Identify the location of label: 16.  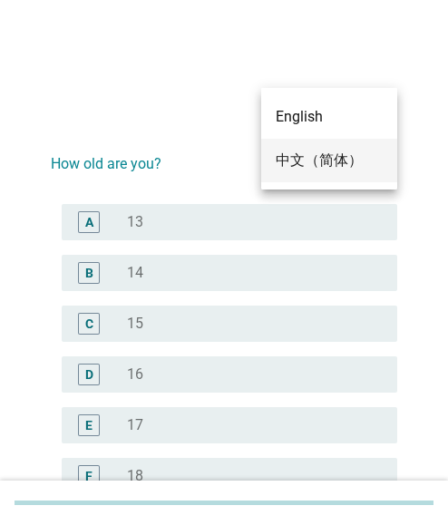
(135, 375).